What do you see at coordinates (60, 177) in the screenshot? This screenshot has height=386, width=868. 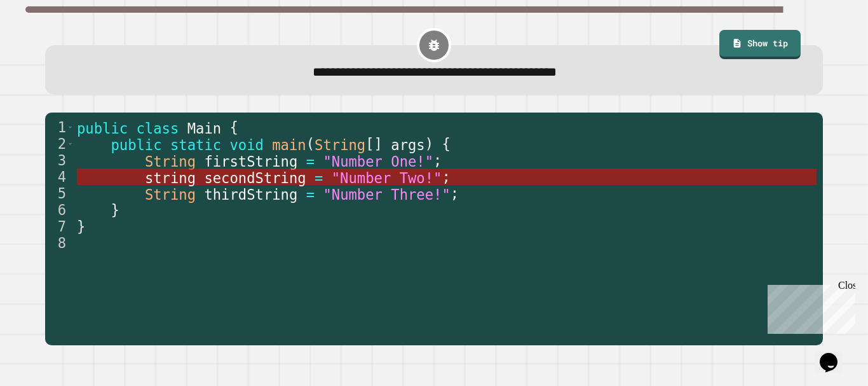 I see `div: 4` at bounding box center [60, 177].